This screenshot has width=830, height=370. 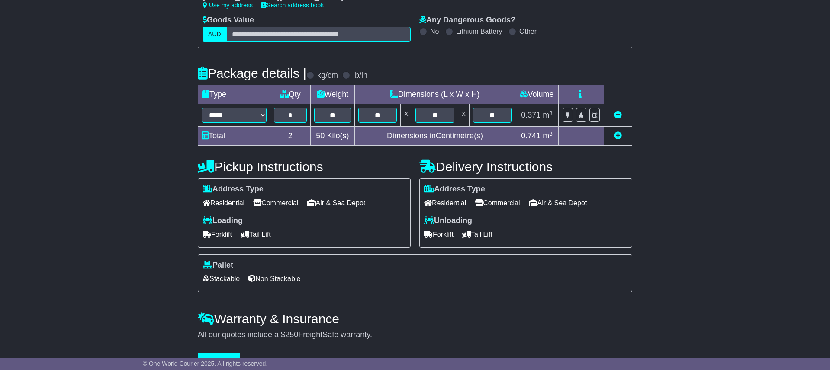 I want to click on td: Weight, so click(x=332, y=95).